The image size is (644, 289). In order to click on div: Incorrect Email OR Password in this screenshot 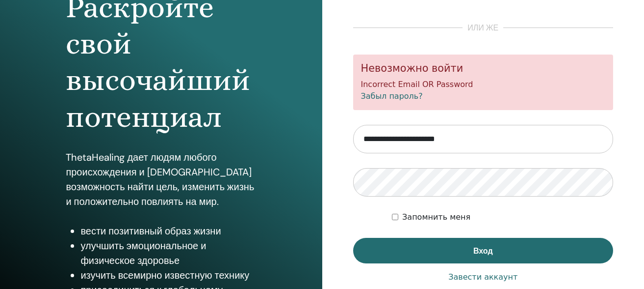, I will do `click(483, 82)`.